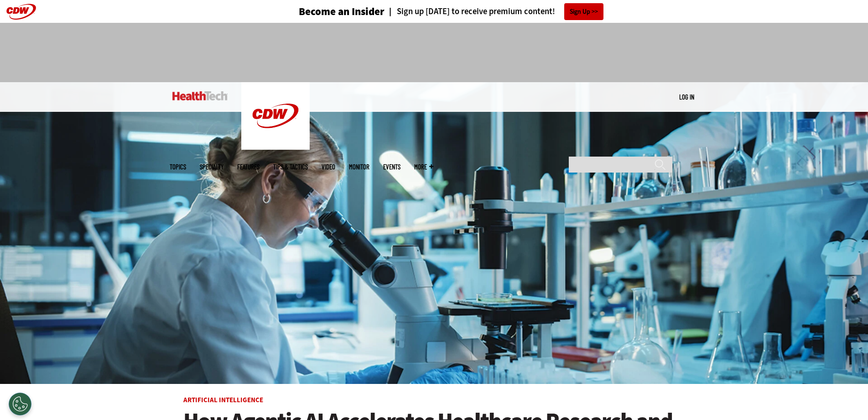  What do you see at coordinates (20, 404) in the screenshot?
I see `div: Cookies Settings` at bounding box center [20, 404].